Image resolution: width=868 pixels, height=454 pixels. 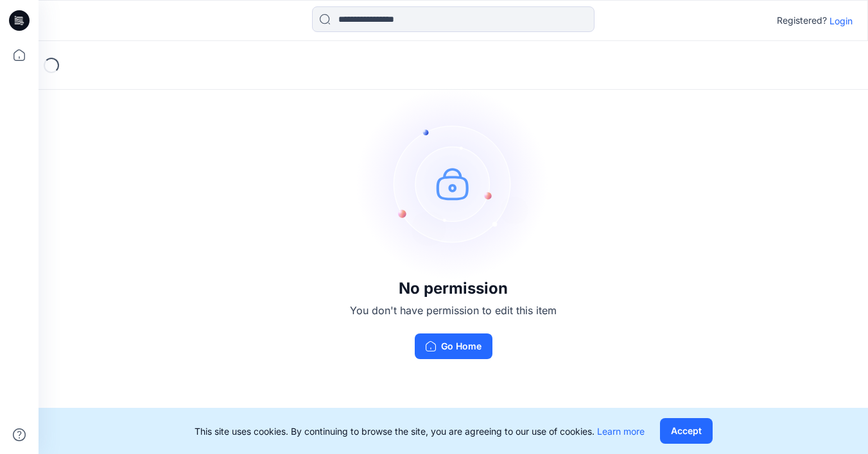 I want to click on h3: No permission, so click(x=453, y=289).